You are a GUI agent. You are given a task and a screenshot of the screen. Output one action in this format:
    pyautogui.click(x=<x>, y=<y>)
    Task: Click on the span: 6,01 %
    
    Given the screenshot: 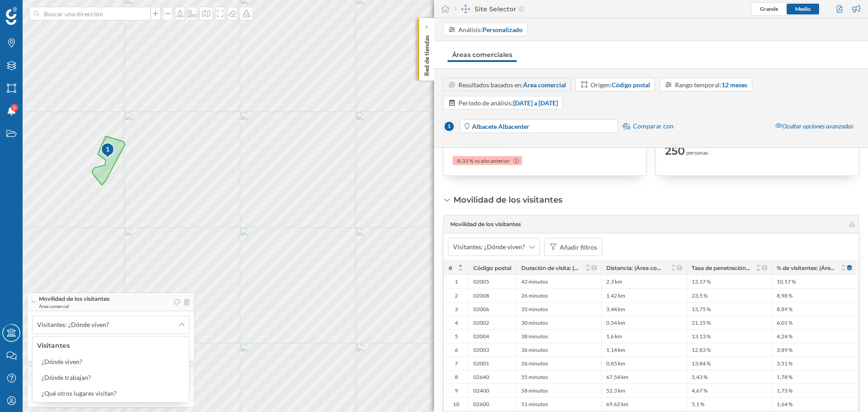 What is the action you would take?
    pyautogui.click(x=785, y=323)
    